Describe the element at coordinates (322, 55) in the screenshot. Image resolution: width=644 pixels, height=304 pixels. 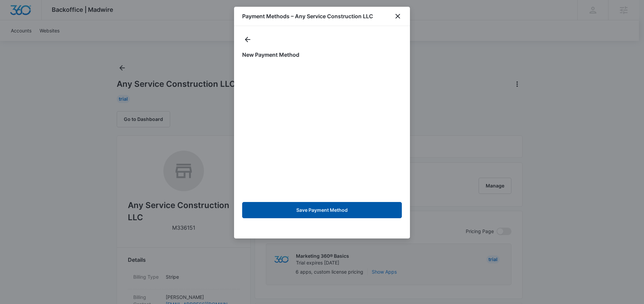
I see `h1: New Payment Method` at that location.